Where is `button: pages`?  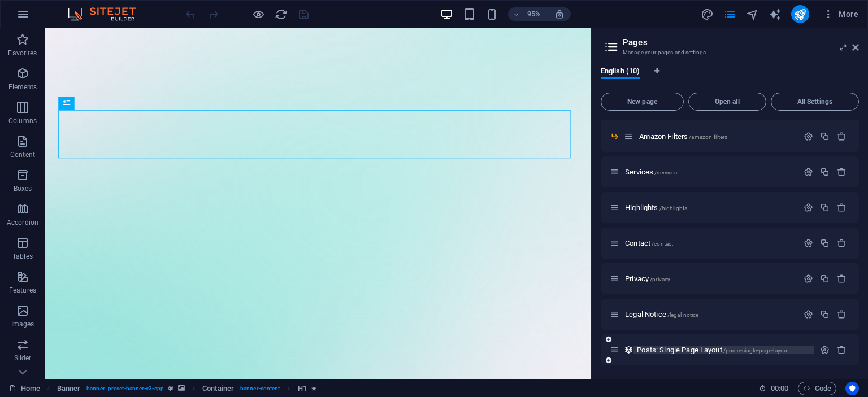 button: pages is located at coordinates (730, 14).